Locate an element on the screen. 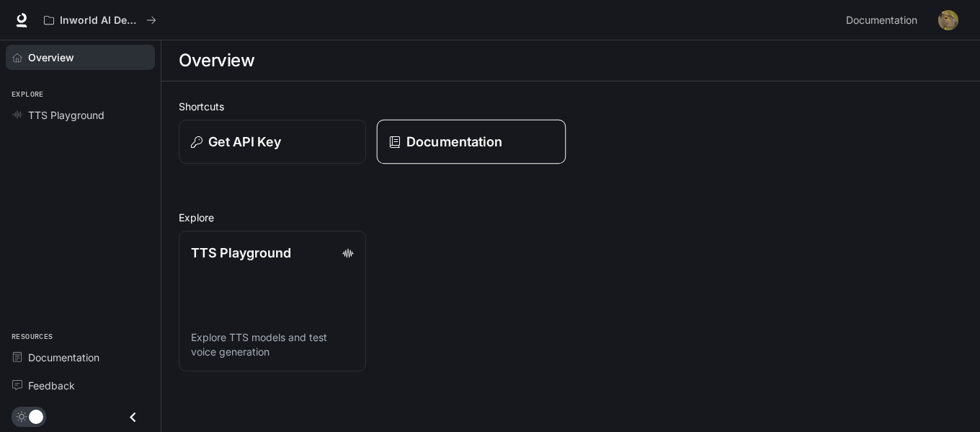 The height and width of the screenshot is (432, 980). a: TTS PlaygroundExplore TTS models and test voice generation is located at coordinates (273, 301).